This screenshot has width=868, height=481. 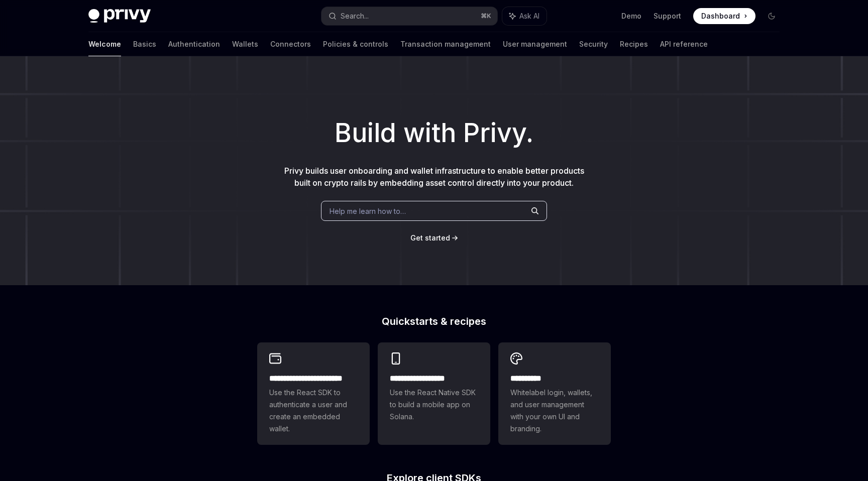 I want to click on a: Support, so click(x=667, y=16).